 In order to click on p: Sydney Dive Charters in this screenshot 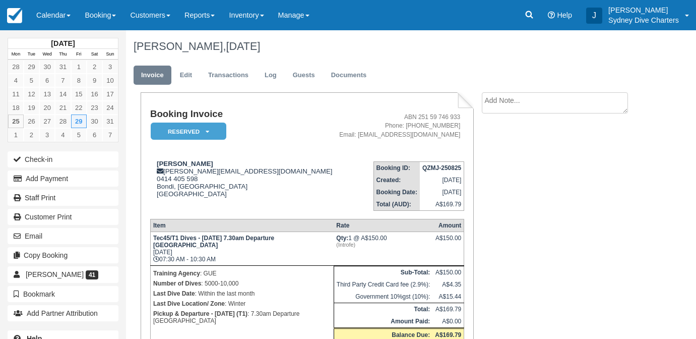, I will do `click(643, 20)`.